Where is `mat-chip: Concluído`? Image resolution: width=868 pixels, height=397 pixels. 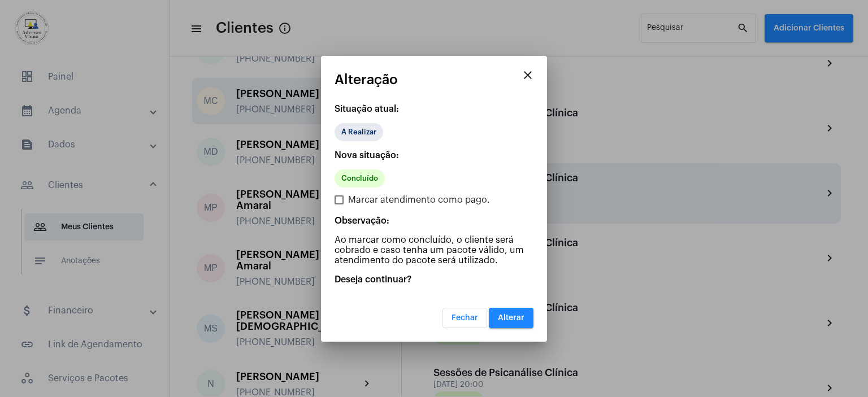 mat-chip: Concluído is located at coordinates (359, 178).